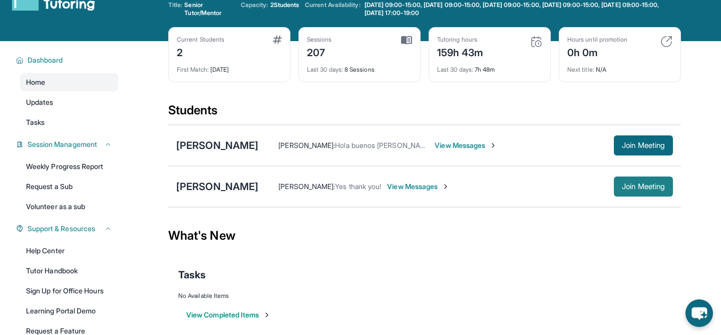  What do you see at coordinates (68, 144) in the screenshot?
I see `button: Session Management` at bounding box center [68, 144].